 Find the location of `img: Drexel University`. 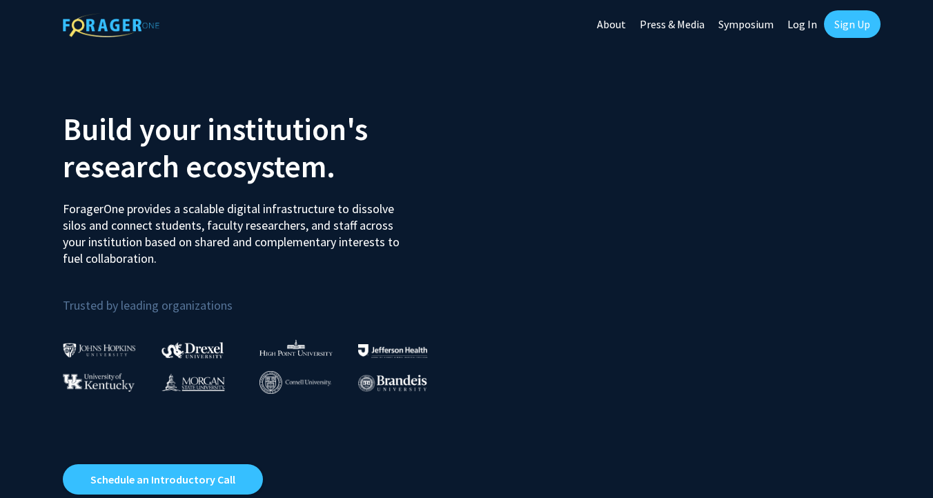

img: Drexel University is located at coordinates (193, 350).